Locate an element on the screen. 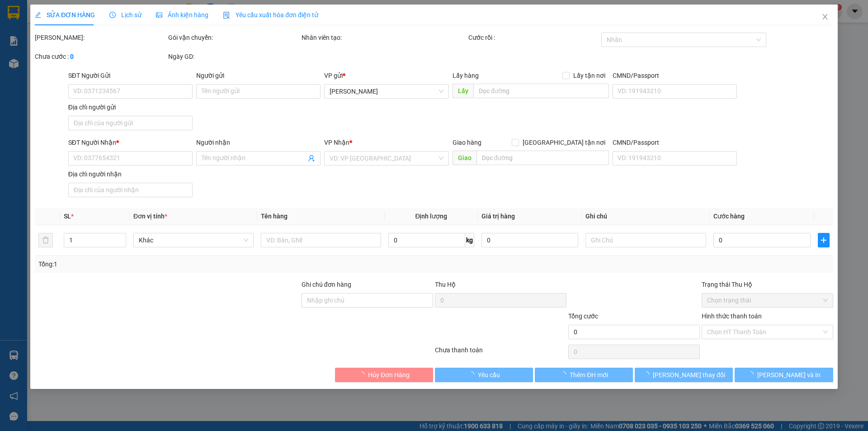 This screenshot has width=868, height=431. div: THANH THƯ is located at coordinates (151, 33).